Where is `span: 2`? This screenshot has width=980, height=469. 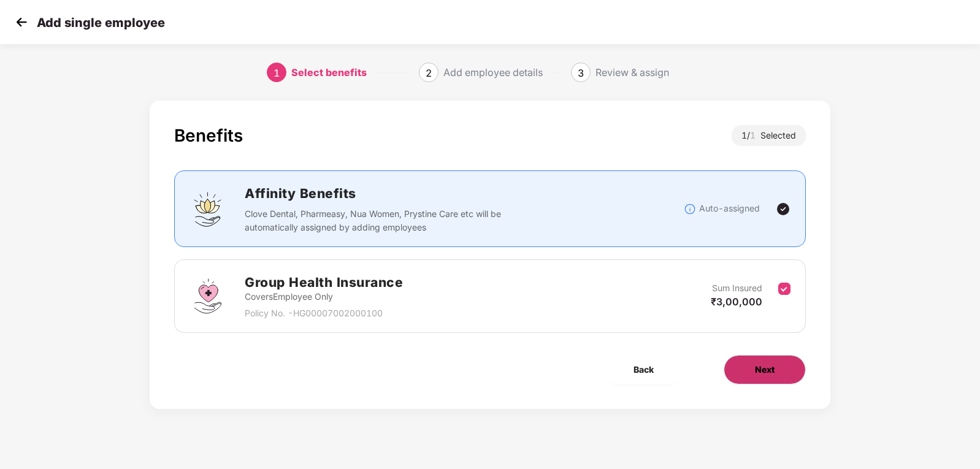
span: 2 is located at coordinates (428, 73).